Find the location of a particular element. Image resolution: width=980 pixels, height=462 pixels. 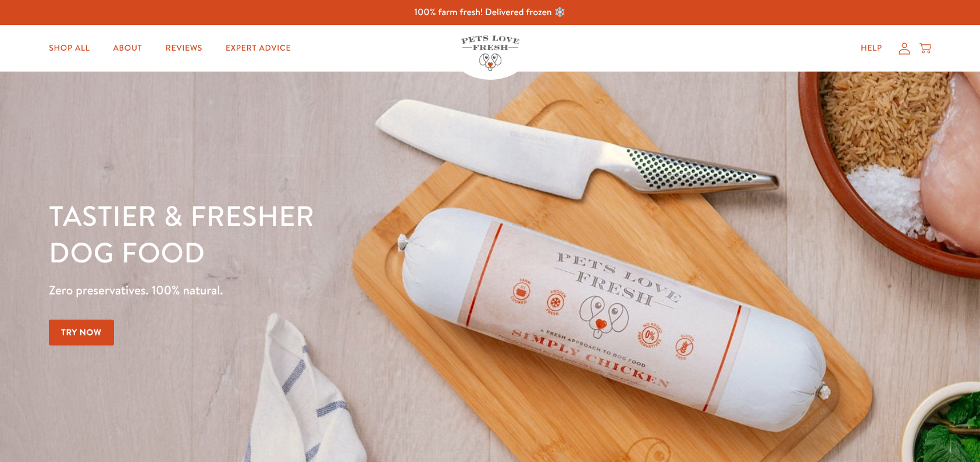

a: Try Now is located at coordinates (82, 332).